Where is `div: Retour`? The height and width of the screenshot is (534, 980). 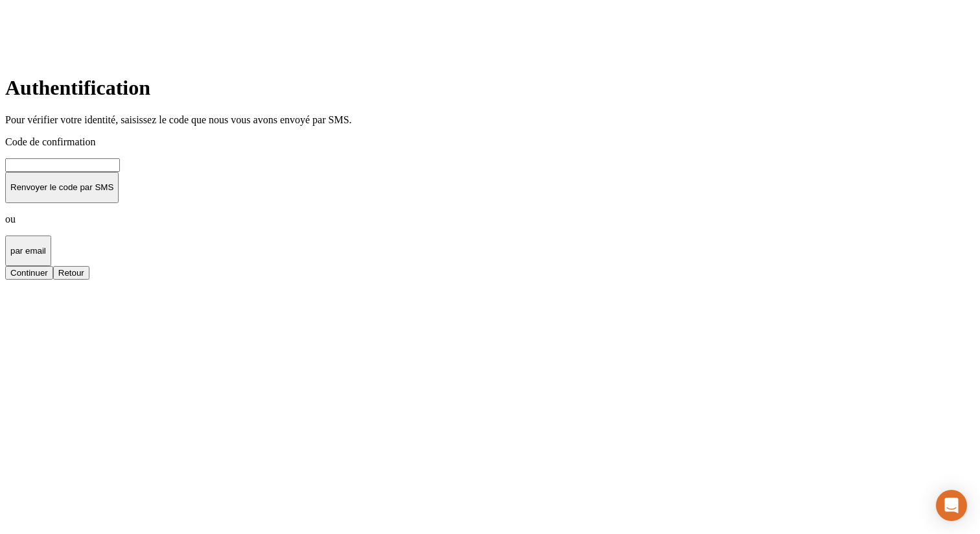
div: Retour is located at coordinates (71, 273).